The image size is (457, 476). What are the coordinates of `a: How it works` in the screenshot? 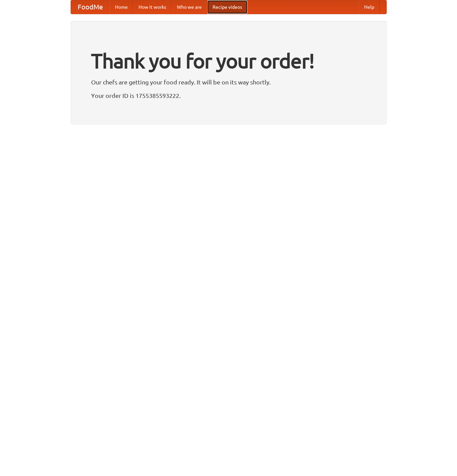 It's located at (152, 7).